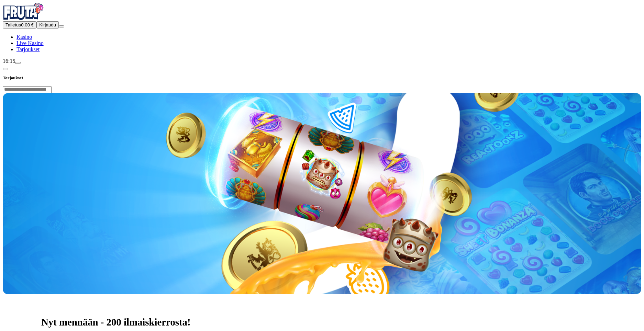  I want to click on button: menu, so click(62, 26).